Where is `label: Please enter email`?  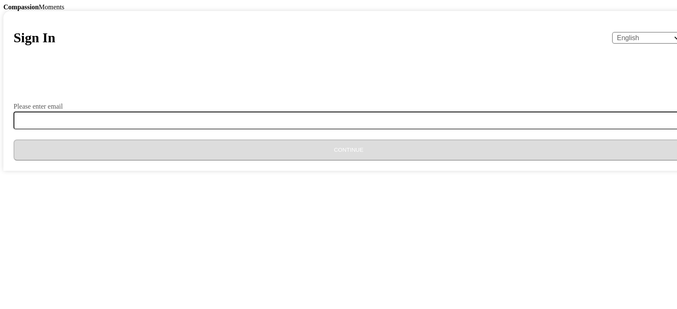
label: Please enter email is located at coordinates (38, 107).